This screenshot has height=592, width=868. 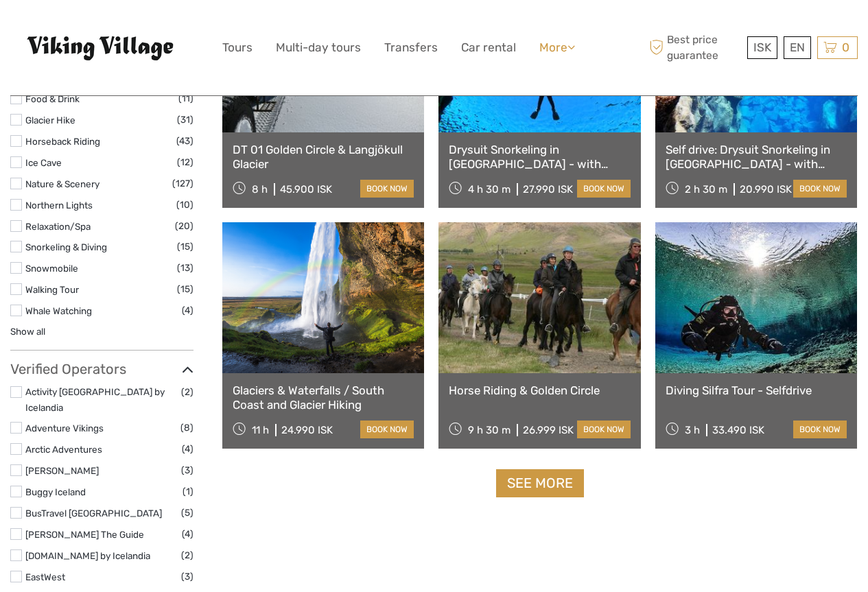 I want to click on a: EastWest, so click(x=45, y=577).